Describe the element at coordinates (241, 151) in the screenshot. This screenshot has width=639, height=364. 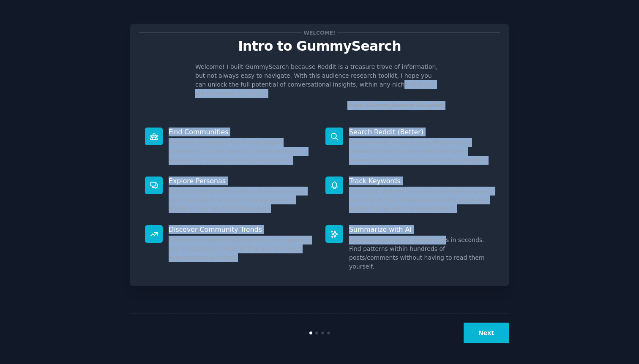
I see `dd: Discover Subreddits full of your target customers. Quickly identify the active, new, or growing c...` at that location.